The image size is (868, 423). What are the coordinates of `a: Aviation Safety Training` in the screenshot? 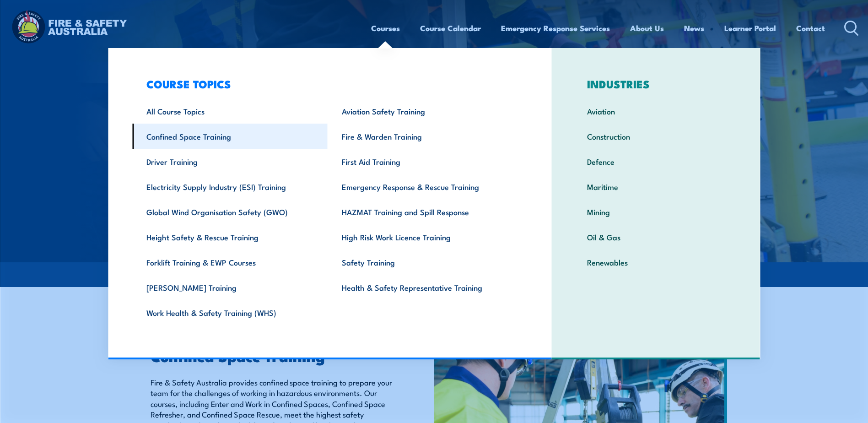 It's located at (425, 111).